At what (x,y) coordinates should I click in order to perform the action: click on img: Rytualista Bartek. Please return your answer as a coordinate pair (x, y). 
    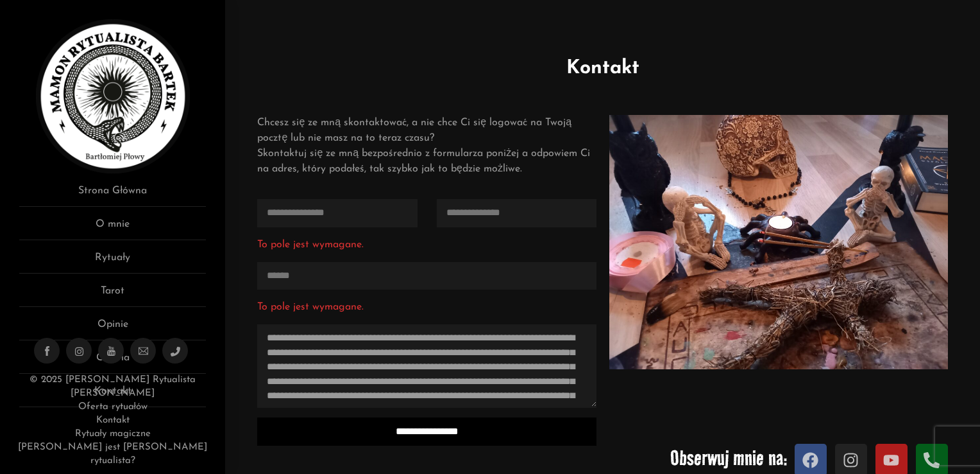
    Looking at the image, I should click on (113, 97).